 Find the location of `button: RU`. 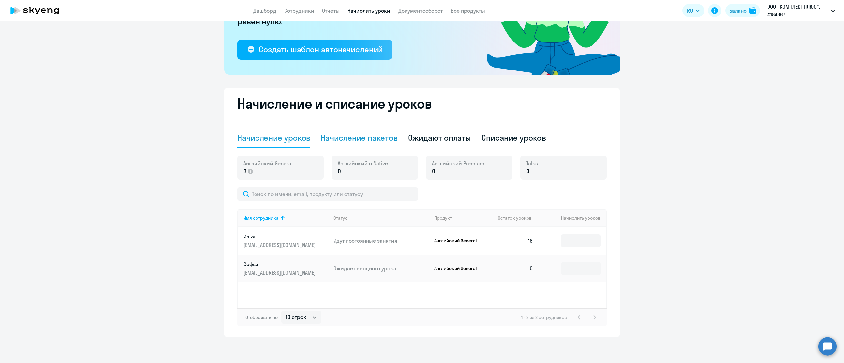

button: RU is located at coordinates (693, 11).